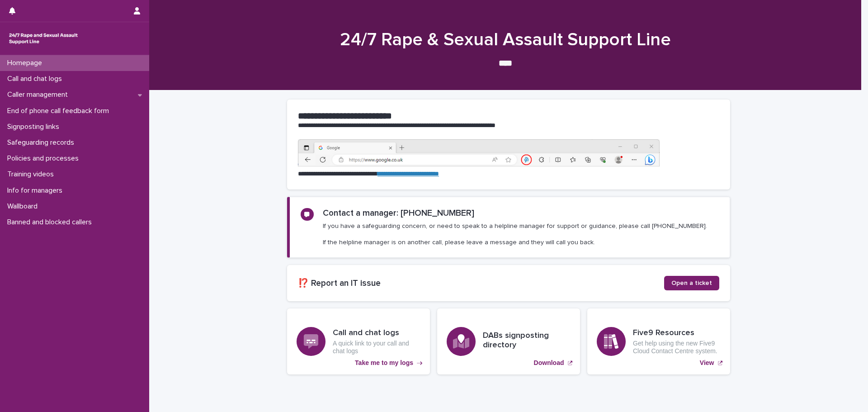 The image size is (868, 412). Describe the element at coordinates (51, 222) in the screenshot. I see `p: Banned and blocked callers` at that location.